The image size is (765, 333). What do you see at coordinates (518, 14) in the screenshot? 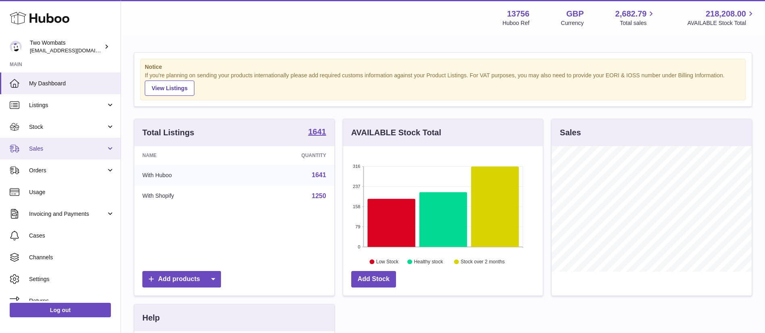
I see `strong: 13756` at bounding box center [518, 14].